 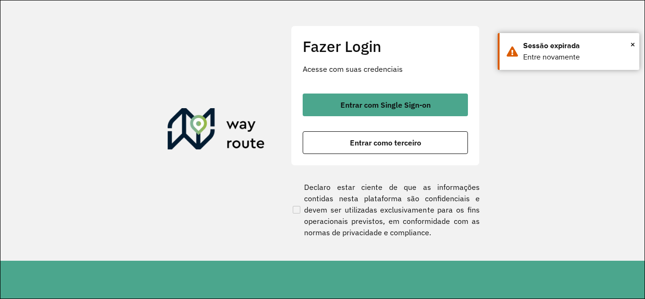 I want to click on div: Sessão expirada, so click(x=577, y=46).